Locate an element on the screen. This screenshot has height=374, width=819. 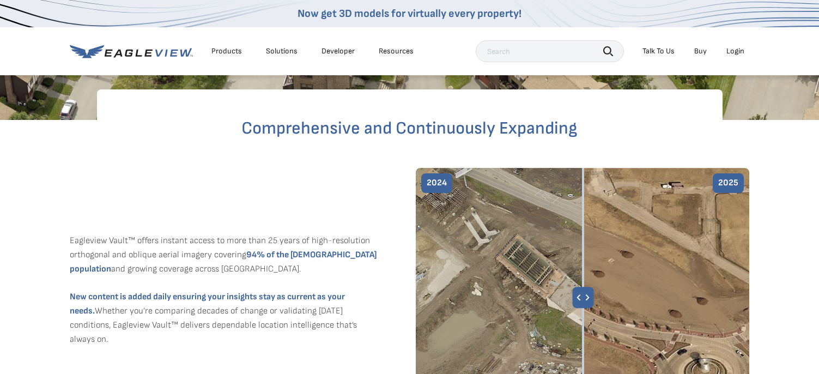
input: Search is located at coordinates (550, 51).